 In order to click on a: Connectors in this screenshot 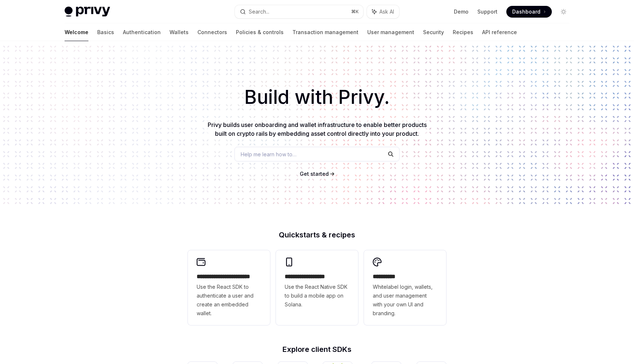, I will do `click(212, 32)`.